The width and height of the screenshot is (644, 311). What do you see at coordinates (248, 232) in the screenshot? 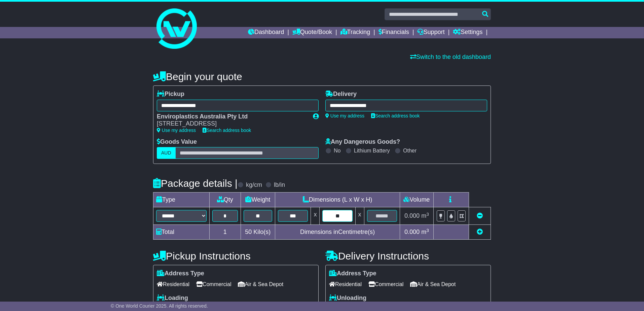
I see `span: 50` at bounding box center [248, 232].